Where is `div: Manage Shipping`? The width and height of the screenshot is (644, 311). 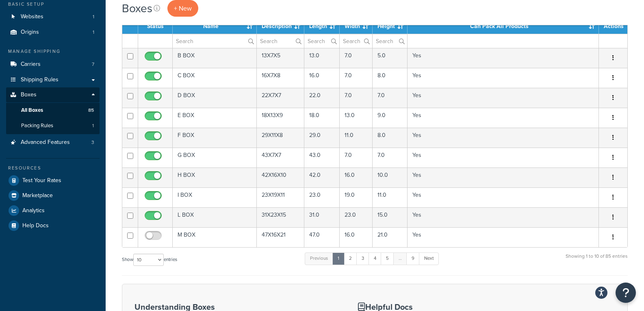 div: Manage Shipping is located at coordinates (53, 51).